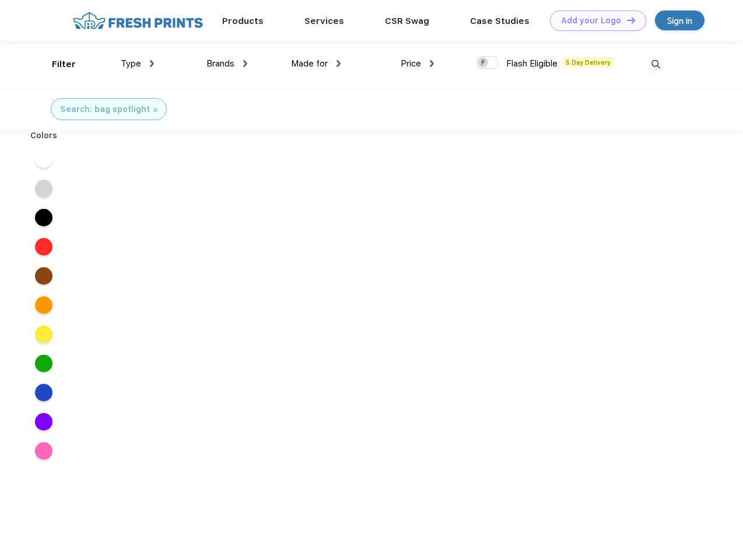 The width and height of the screenshot is (743, 560). What do you see at coordinates (44, 135) in the screenshot?
I see `div: Colors` at bounding box center [44, 135].